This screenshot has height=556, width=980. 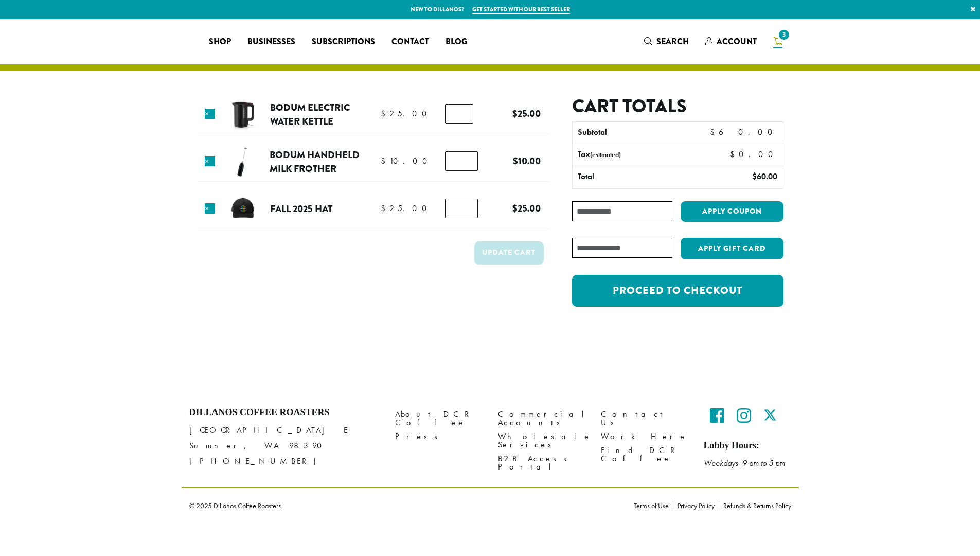 I want to click on a: Bodum Handheld Milk Frother, so click(x=314, y=162).